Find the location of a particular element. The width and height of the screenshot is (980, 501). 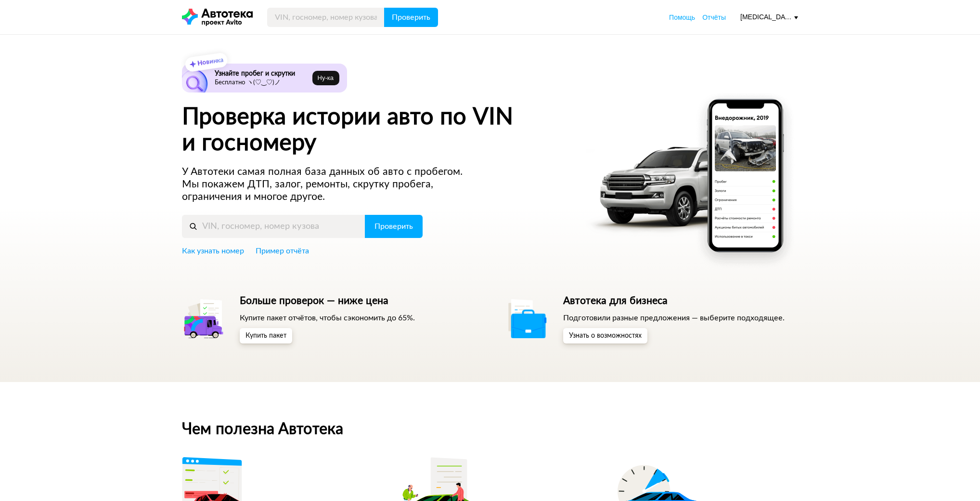

a: Отчёты is located at coordinates (714, 17).